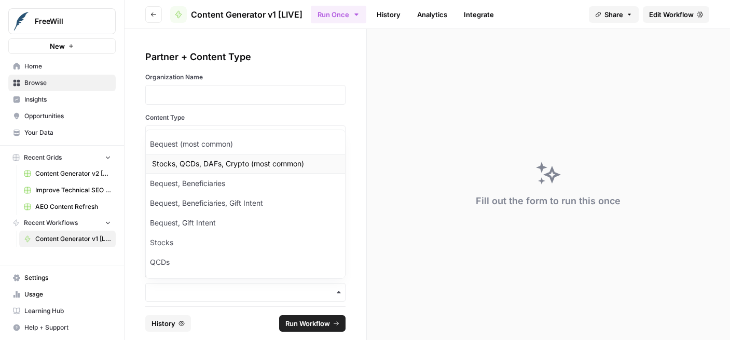  I want to click on label: Content Type, so click(245, 118).